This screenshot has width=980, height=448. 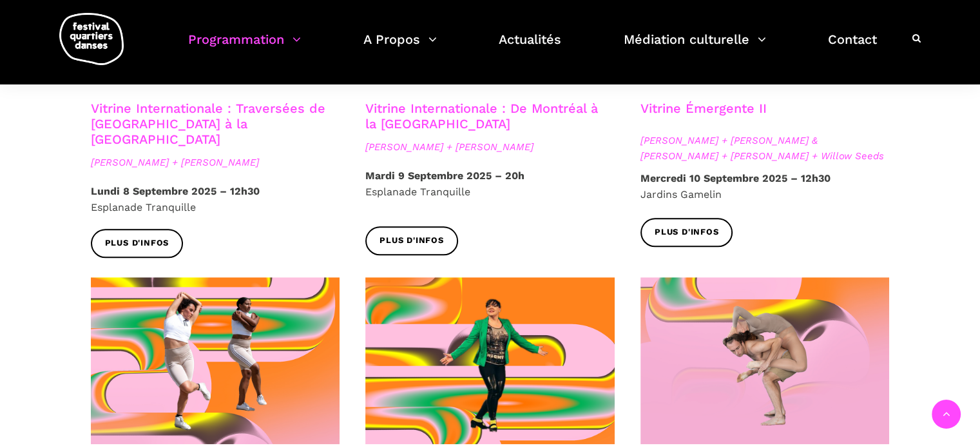 What do you see at coordinates (530, 47) in the screenshot?
I see `a: Actualités` at bounding box center [530, 47].